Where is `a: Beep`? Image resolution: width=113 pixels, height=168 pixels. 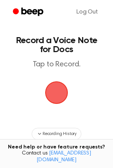 a: Beep is located at coordinates (29, 12).